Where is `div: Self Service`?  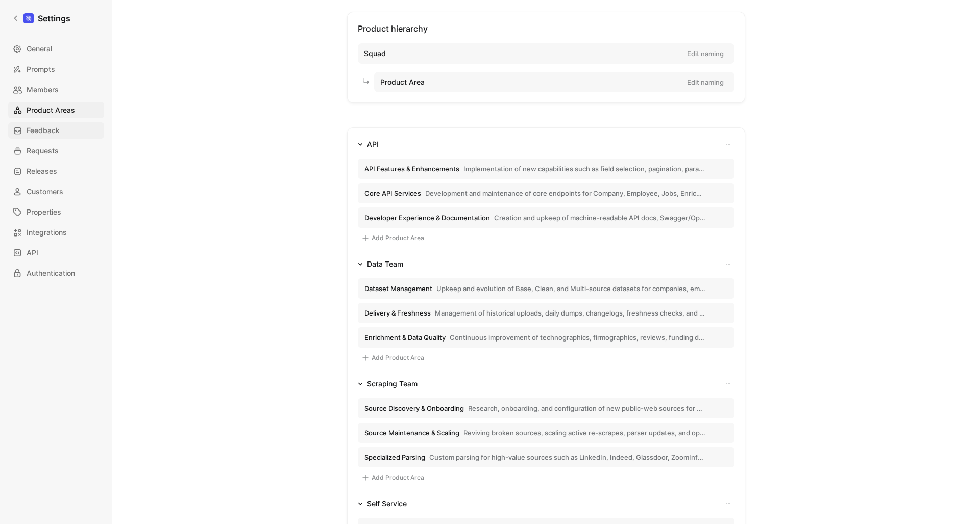
div: Self Service is located at coordinates (387, 504).